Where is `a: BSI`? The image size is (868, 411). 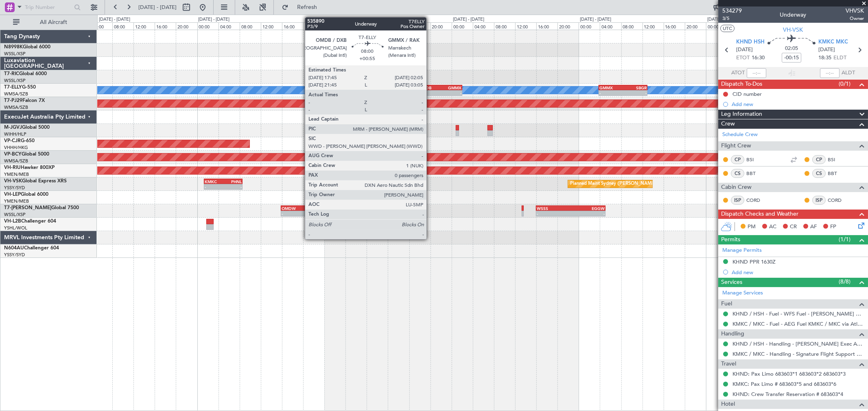
a: BSI is located at coordinates (755, 159).